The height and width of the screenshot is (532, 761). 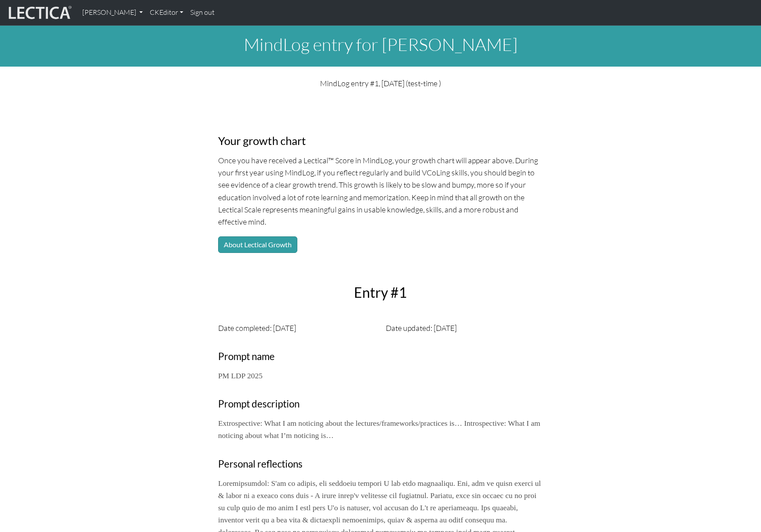 I want to click on h3: Personal reflections, so click(x=381, y=464).